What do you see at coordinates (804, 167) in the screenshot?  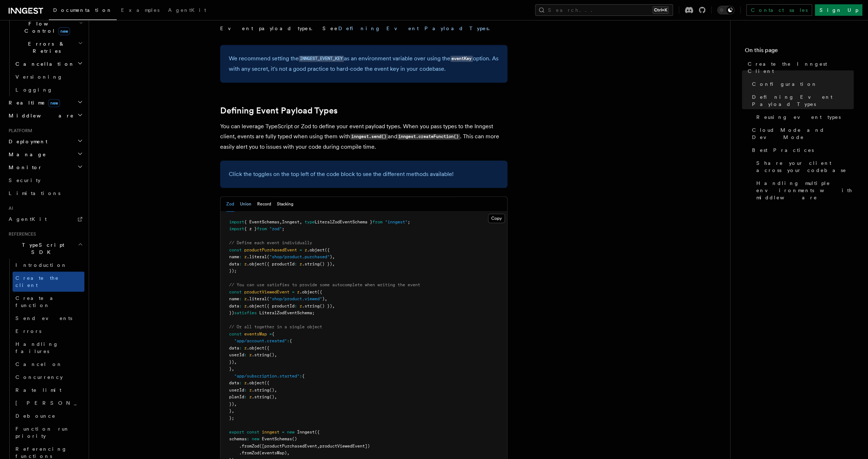 I see `span: Share your client across your codebase` at bounding box center [804, 167].